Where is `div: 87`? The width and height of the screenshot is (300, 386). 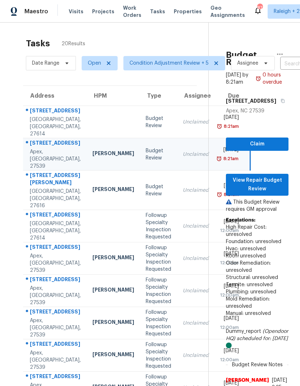
div: 87 is located at coordinates (260, 8).